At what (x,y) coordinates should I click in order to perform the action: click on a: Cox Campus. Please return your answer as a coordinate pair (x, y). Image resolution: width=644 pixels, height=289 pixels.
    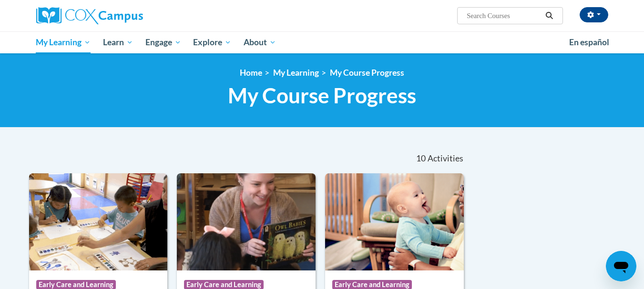
    Looking at the image, I should click on (127, 16).